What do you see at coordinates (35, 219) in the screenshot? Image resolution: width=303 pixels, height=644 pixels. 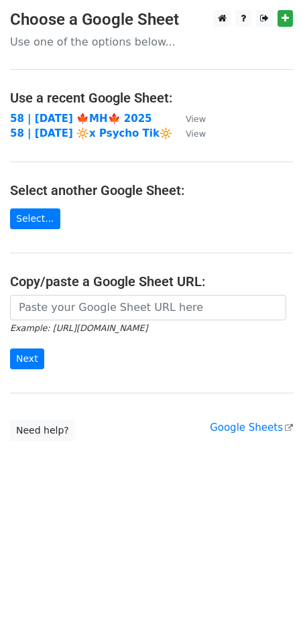 I see `a: Select...` at bounding box center [35, 219].